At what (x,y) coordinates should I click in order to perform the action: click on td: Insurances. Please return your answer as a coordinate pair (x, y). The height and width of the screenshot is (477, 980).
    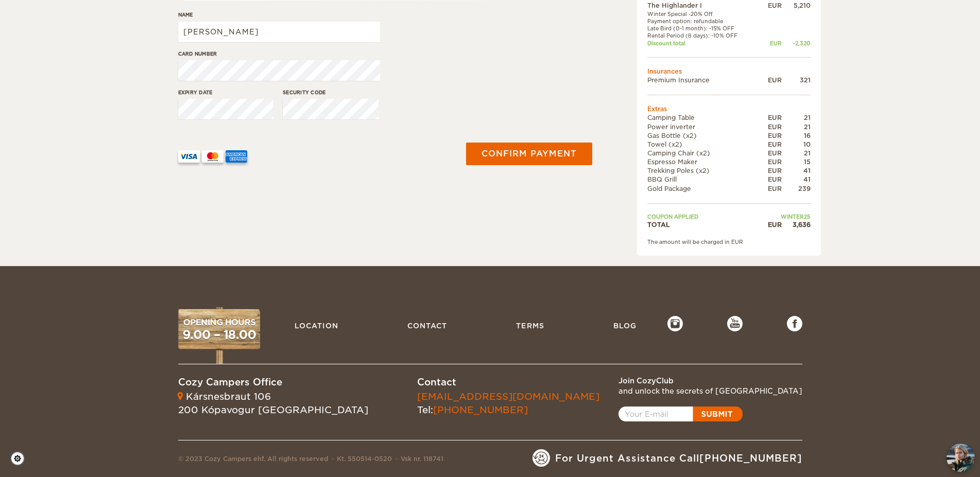
    Looking at the image, I should click on (728, 71).